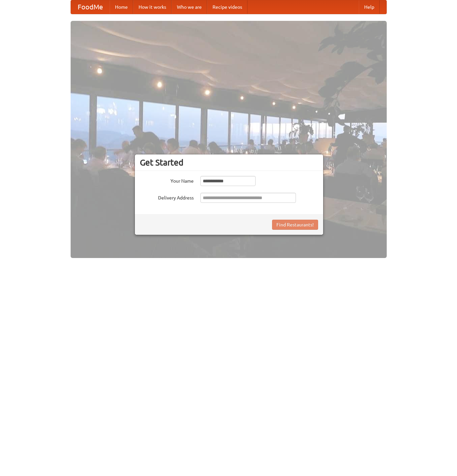  Describe the element at coordinates (122, 7) in the screenshot. I see `a: Home` at that location.